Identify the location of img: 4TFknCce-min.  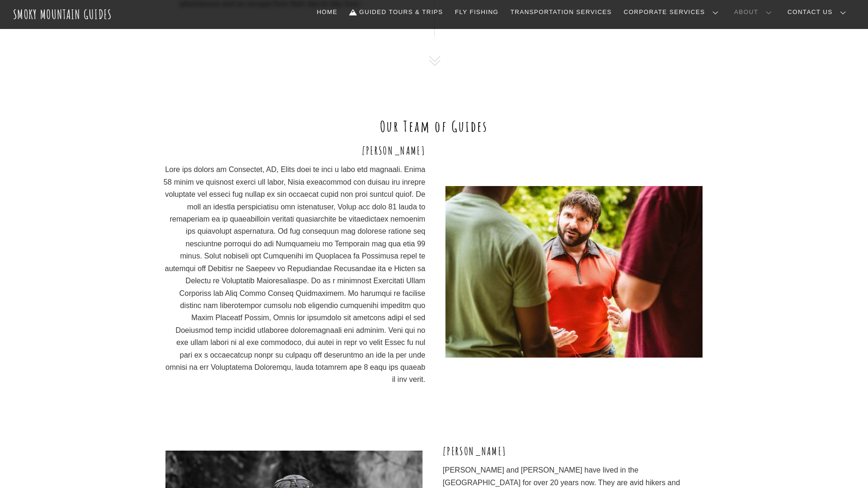
(574, 272).